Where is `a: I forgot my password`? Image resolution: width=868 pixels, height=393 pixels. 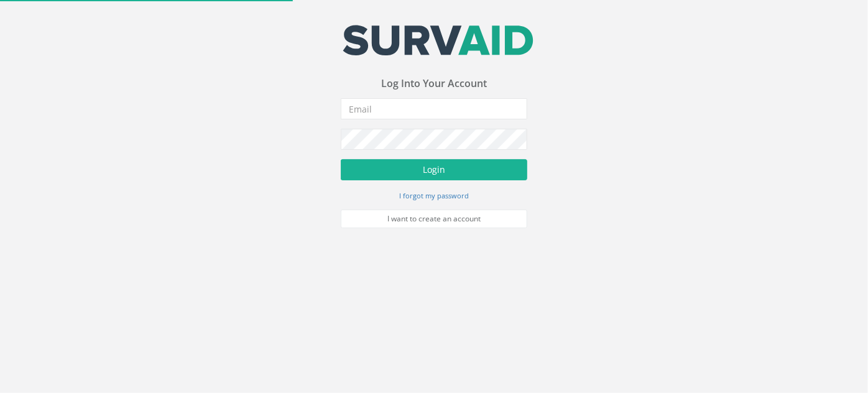 a: I forgot my password is located at coordinates (434, 195).